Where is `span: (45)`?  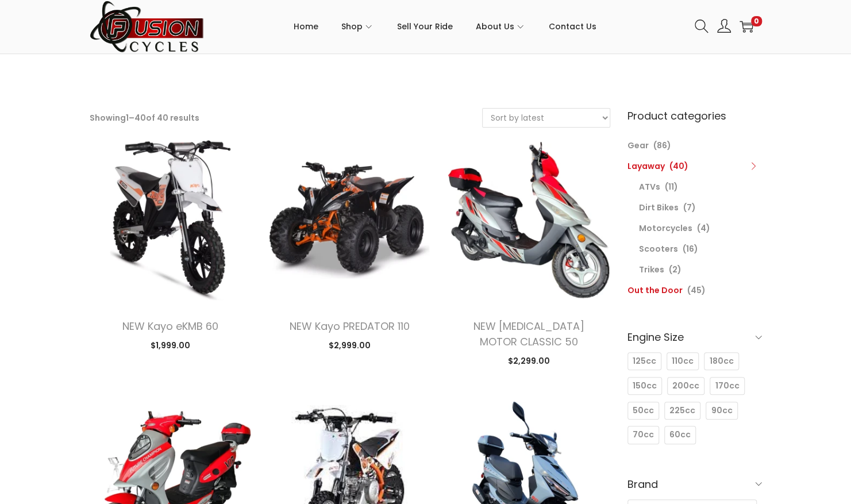 span: (45) is located at coordinates (697, 290).